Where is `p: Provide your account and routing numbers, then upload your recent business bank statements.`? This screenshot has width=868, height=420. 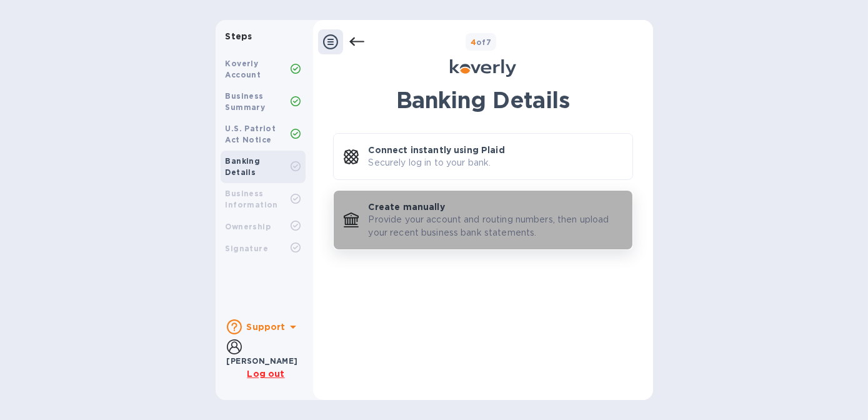 p: Provide your account and routing numbers, then upload your recent business bank statements. is located at coordinates (495, 226).